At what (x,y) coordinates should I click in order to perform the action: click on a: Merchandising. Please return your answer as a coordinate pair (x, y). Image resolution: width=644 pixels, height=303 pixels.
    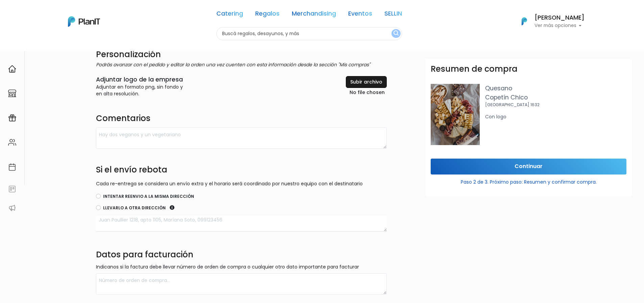
    Looking at the image, I should click on (314, 15).